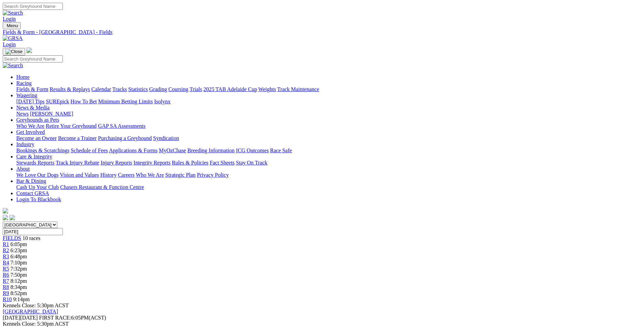  What do you see at coordinates (89, 150) in the screenshot?
I see `a: Schedule of Fees` at bounding box center [89, 150].